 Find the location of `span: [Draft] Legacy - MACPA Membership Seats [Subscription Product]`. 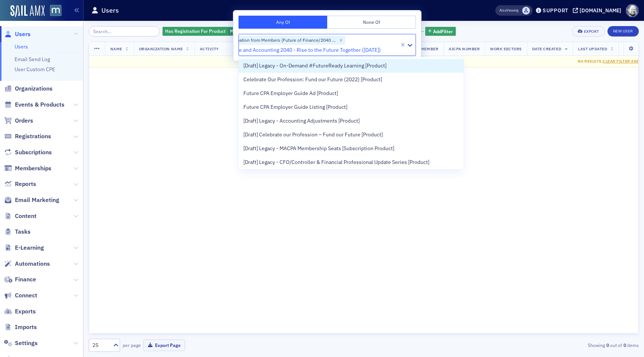

span: [Draft] Legacy - MACPA Membership Seats [Subscription Product] is located at coordinates (319, 148).